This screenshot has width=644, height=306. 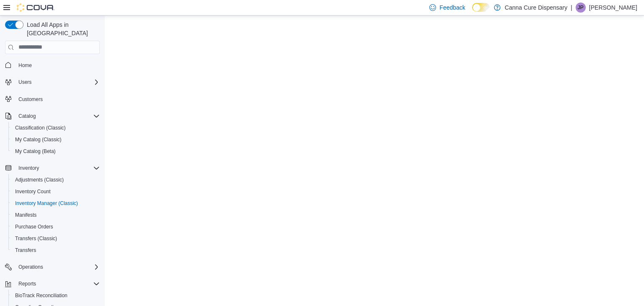 What do you see at coordinates (581, 8) in the screenshot?
I see `div: James Pasmore` at bounding box center [581, 8].